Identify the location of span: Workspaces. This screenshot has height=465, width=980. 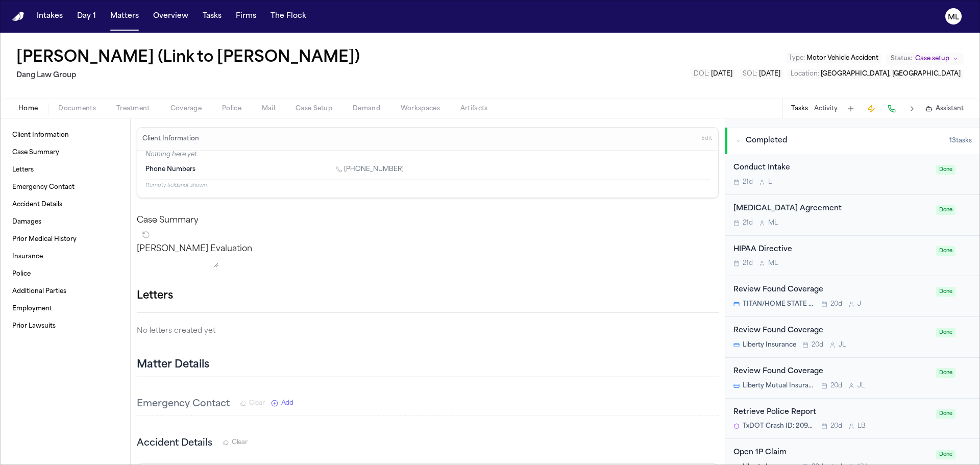
(420, 109).